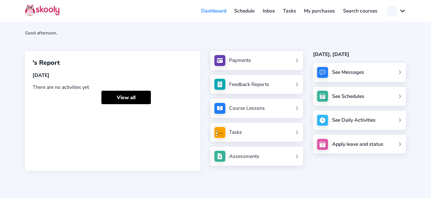 This screenshot has height=198, width=431. What do you see at coordinates (244, 156) in the screenshot?
I see `div: Assessments` at bounding box center [244, 156].